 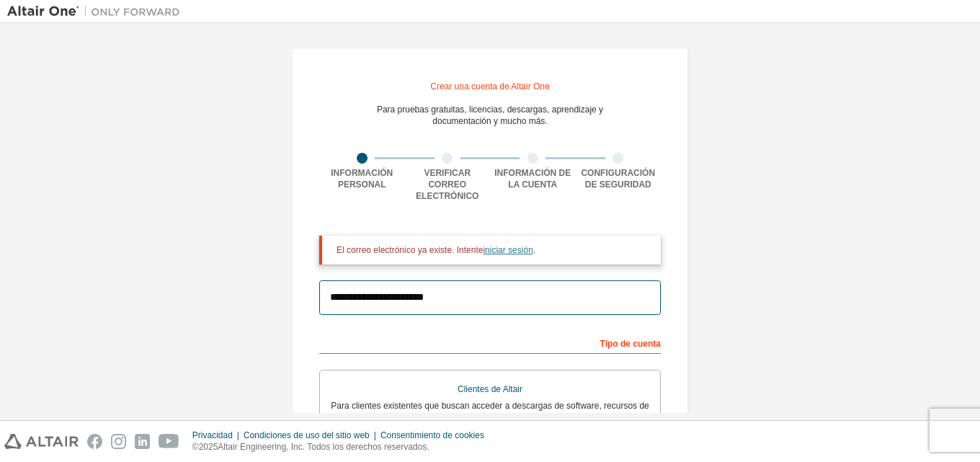 What do you see at coordinates (409, 250) in the screenshot?
I see `font: El correo electrónico ya existe. Intente` at bounding box center [409, 250].